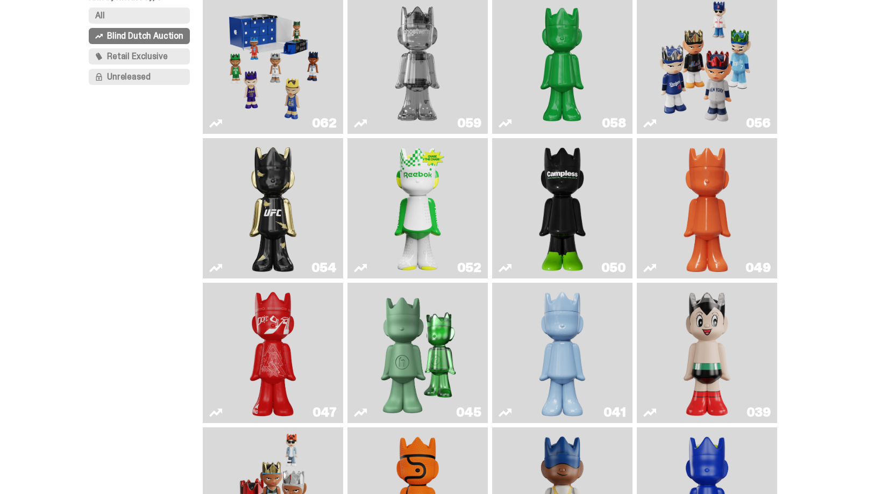 This screenshot has height=494, width=874. I want to click on span: All, so click(100, 16).